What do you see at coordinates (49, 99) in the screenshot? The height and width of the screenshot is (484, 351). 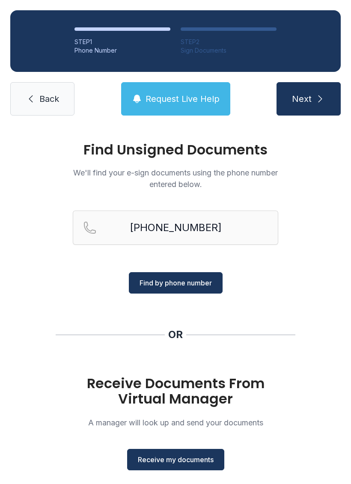 I see `span: Back` at bounding box center [49, 99].